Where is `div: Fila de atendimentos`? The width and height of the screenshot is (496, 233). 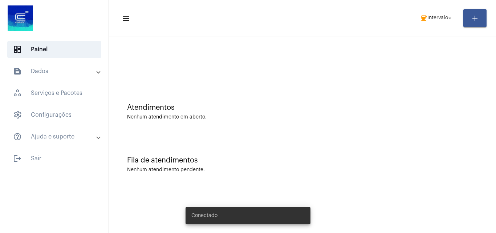 div: Fila de atendimentos is located at coordinates (303, 160).